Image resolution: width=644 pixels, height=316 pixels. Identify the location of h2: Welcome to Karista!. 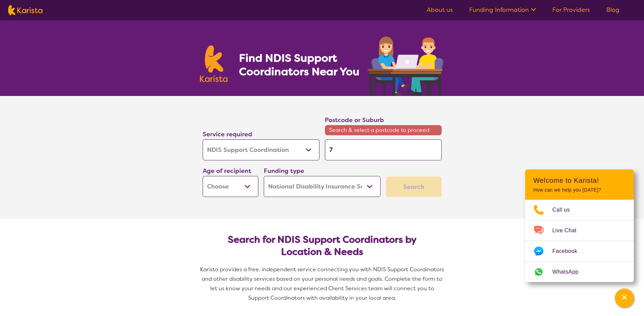
(579, 181).